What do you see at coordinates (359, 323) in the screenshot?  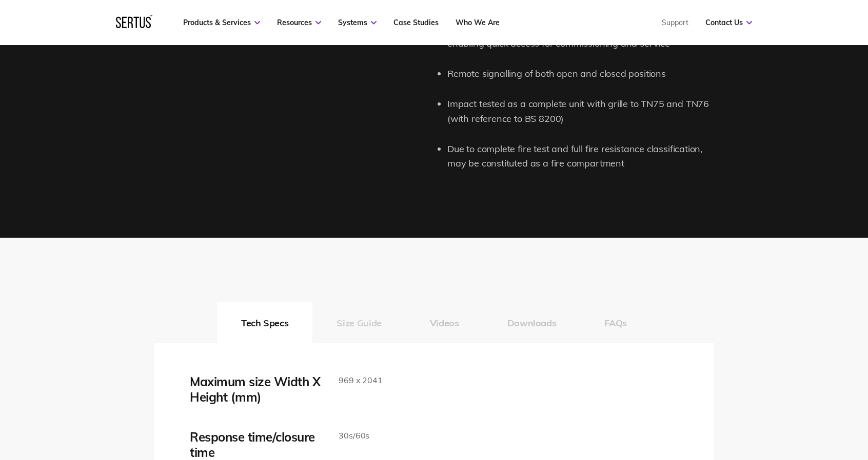 I see `button: Size Guide` at bounding box center [359, 323].